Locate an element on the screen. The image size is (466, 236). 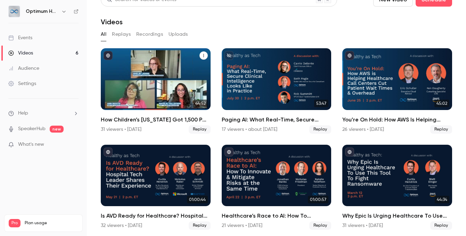
li: Healthcare’s Race to AI: How To Innovate & Mitigate Risks at the Same Time is located at coordinates (276, 188).